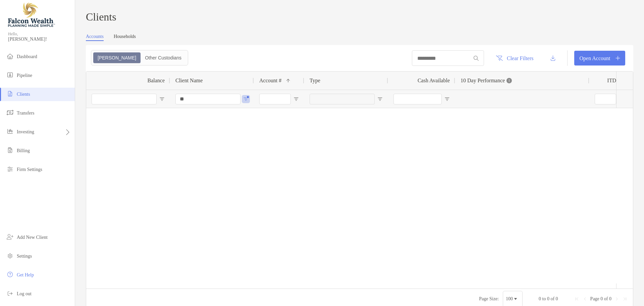 This screenshot has height=306, width=644. Describe the element at coordinates (10, 94) in the screenshot. I see `img: clients icon` at that location.